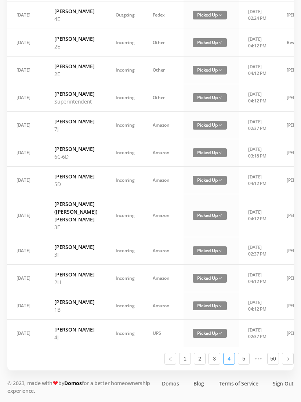 Image resolution: width=301 pixels, height=402 pixels. I want to click on p: 2H, so click(76, 282).